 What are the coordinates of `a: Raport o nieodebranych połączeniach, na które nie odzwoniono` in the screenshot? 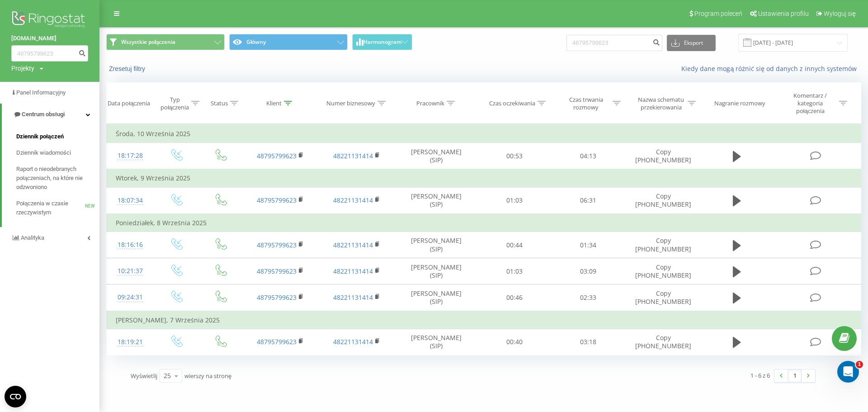 It's located at (58, 178).